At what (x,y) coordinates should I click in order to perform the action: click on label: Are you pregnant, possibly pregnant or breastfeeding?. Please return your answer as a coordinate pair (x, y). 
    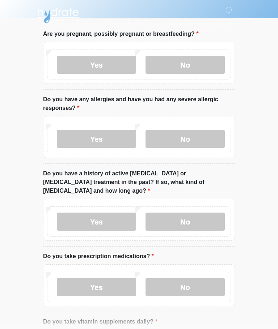
    Looking at the image, I should click on (120, 34).